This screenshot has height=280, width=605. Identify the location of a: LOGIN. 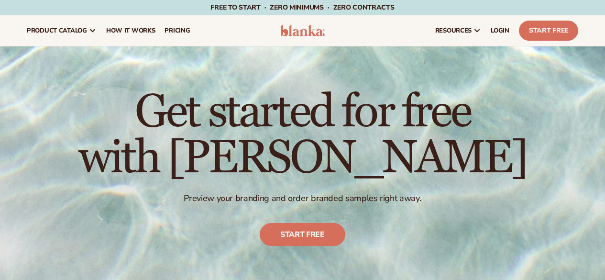
(499, 31).